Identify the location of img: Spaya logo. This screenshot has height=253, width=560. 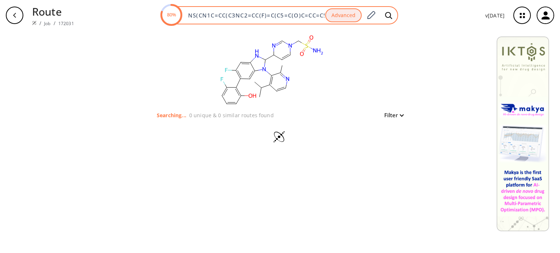
(34, 23).